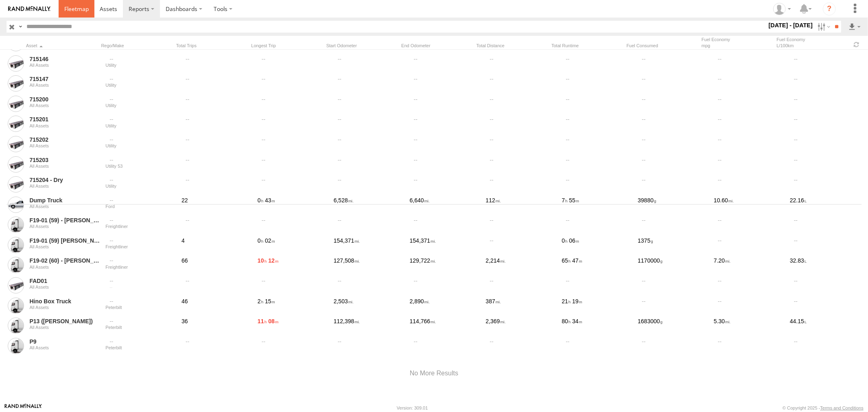  What do you see at coordinates (64, 160) in the screenshot?
I see `a: 715203` at bounding box center [64, 160].